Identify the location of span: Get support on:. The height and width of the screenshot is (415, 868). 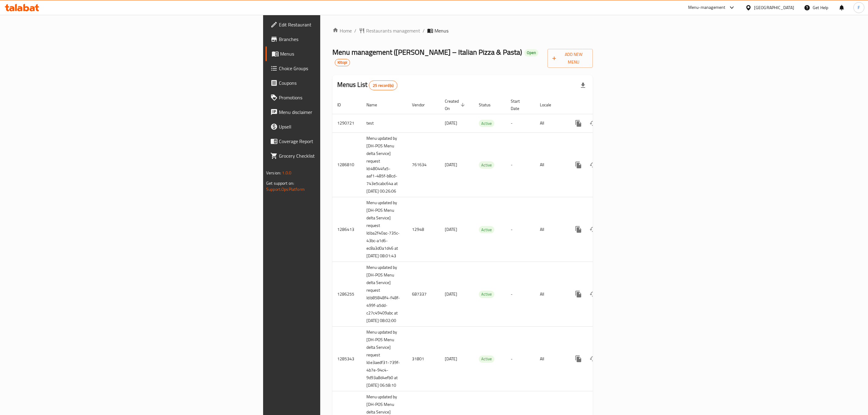
(280, 183).